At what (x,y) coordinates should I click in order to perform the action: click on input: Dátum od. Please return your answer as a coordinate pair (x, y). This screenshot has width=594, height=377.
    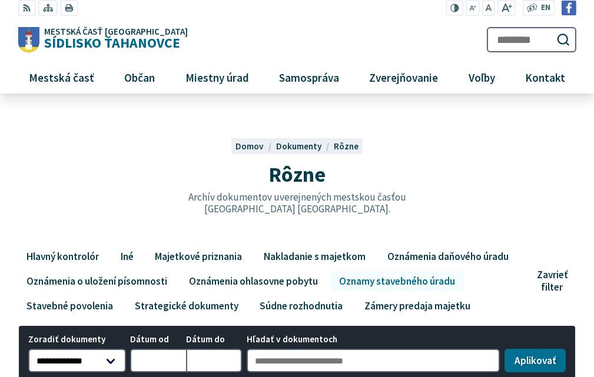
    Looking at the image, I should click on (158, 361).